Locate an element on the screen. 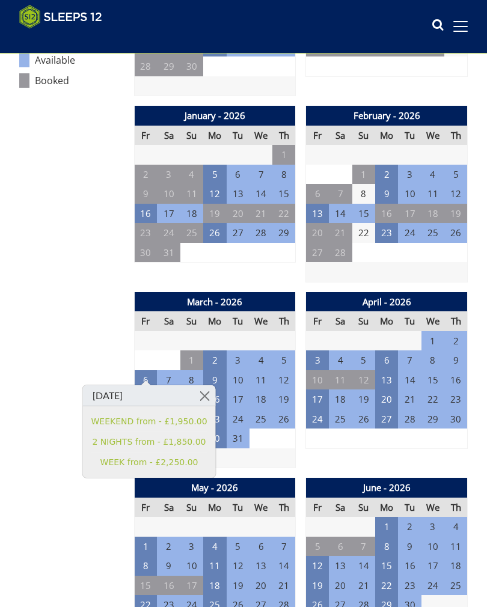 Image resolution: width=487 pixels, height=607 pixels. td: 14 is located at coordinates (261, 194).